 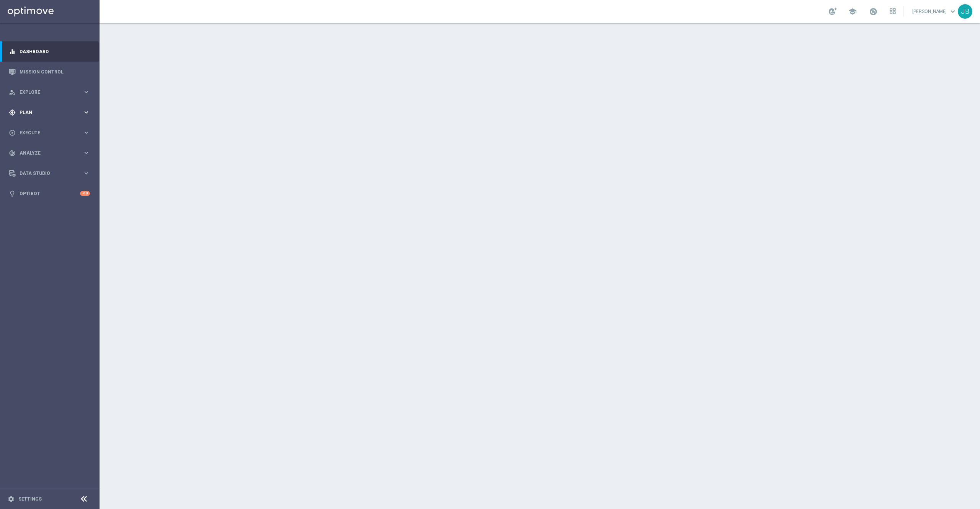 What do you see at coordinates (49, 112) in the screenshot?
I see `div: gps_fixed Plan keyboard_arrow_right` at bounding box center [49, 112].